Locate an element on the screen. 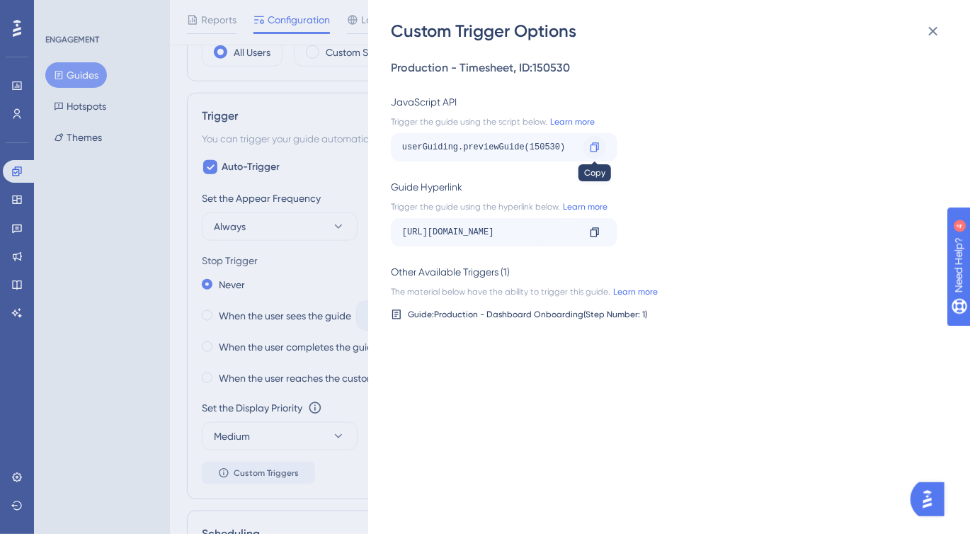  div: The material below have the ability to trigger this guide. is located at coordinates (665, 292).